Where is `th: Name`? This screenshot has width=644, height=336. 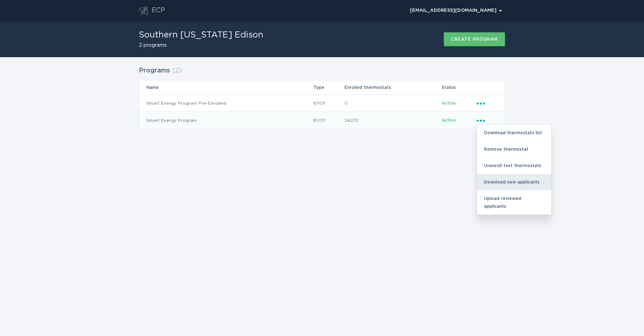 th: Name is located at coordinates (226, 87).